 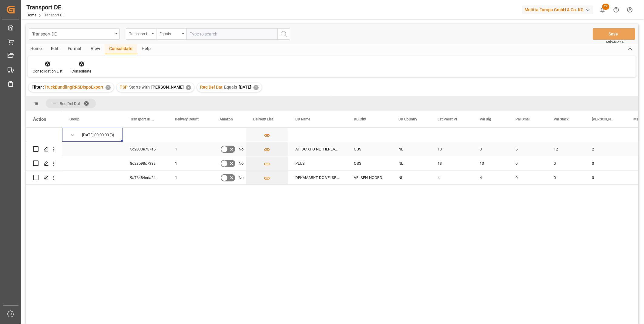 What do you see at coordinates (170, 33) in the screenshot?
I see `div: Equals` at bounding box center [170, 33].